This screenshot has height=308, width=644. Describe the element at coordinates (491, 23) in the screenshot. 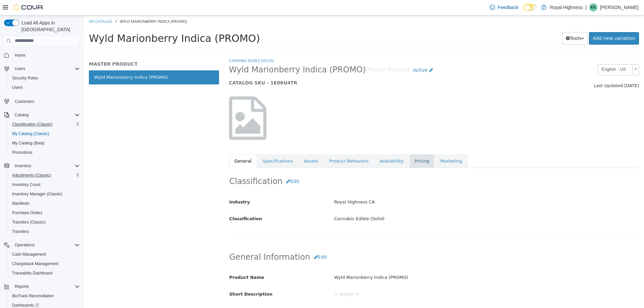

I see `button: Tools` at that location.